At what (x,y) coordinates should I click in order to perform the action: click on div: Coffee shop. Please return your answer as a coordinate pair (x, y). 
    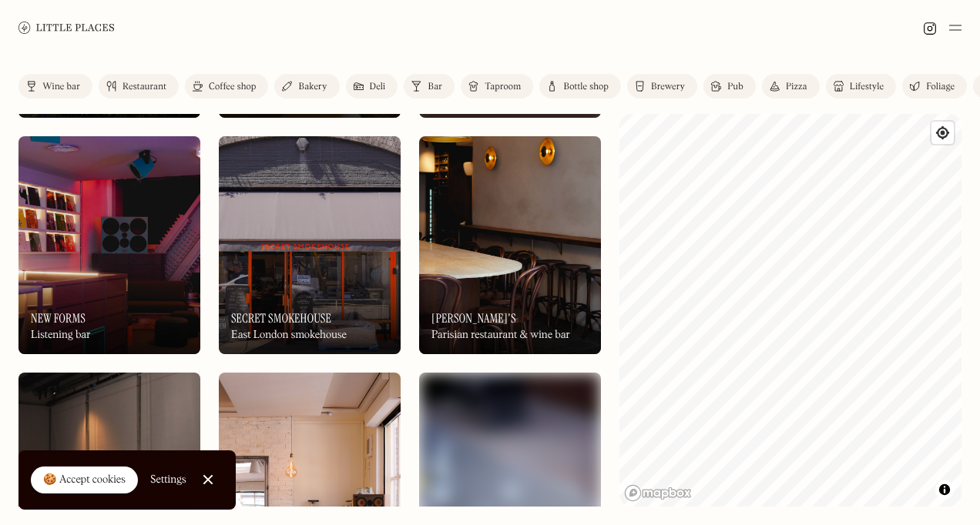
    Looking at the image, I should click on (232, 87).